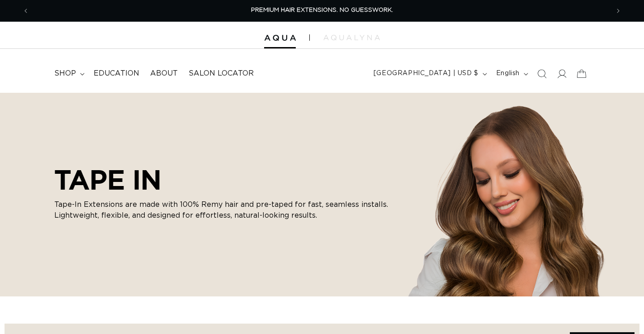 Image resolution: width=644 pixels, height=334 pixels. Describe the element at coordinates (280, 38) in the screenshot. I see `img: Aqua Hair Extensions` at that location.